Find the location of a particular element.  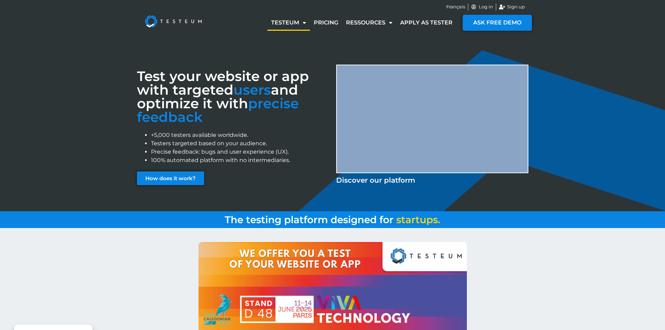

a: How does it work? is located at coordinates (171, 178).